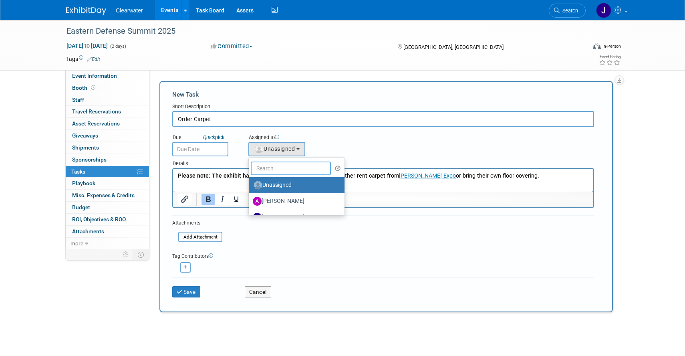  I want to click on a: ROI, Objectives & ROO, so click(107, 219).